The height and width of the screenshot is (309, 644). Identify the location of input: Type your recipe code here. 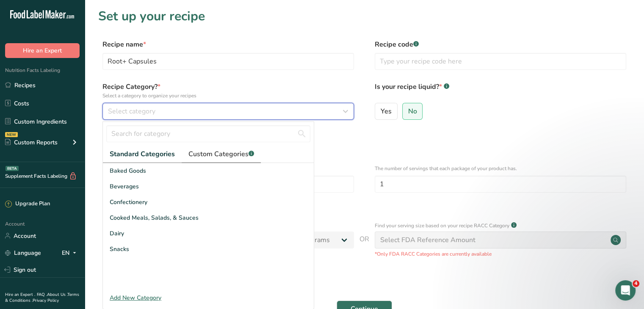
(501, 62).